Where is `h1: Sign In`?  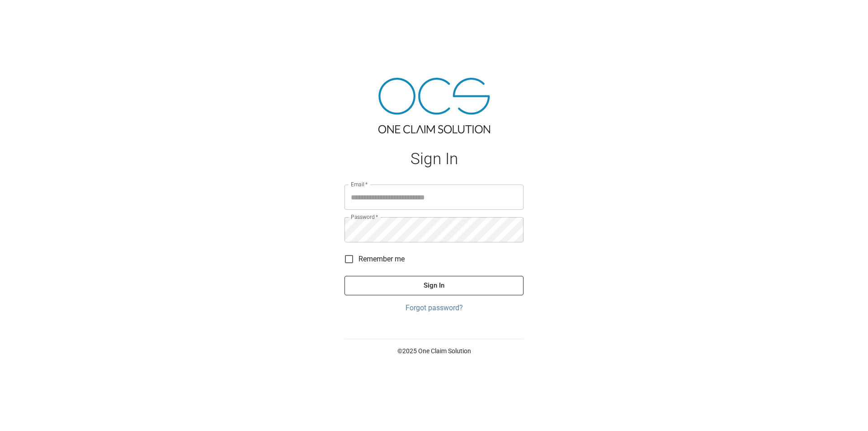 h1: Sign In is located at coordinates (434, 159).